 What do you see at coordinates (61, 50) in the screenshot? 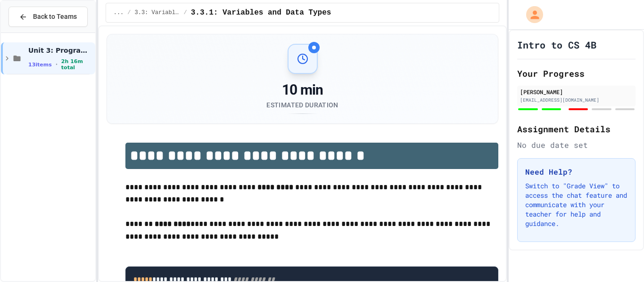
I see `span: Unit 3: Programming Fundamentals` at bounding box center [61, 50].